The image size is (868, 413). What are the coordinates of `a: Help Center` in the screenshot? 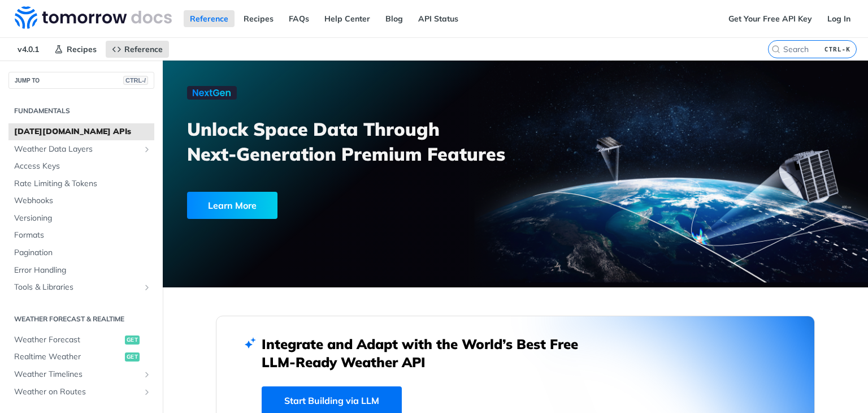 It's located at (347, 18).